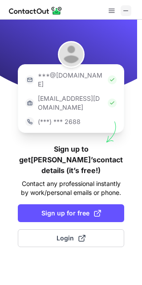 The height and width of the screenshot is (285, 142). I want to click on span: Login, so click(71, 238).